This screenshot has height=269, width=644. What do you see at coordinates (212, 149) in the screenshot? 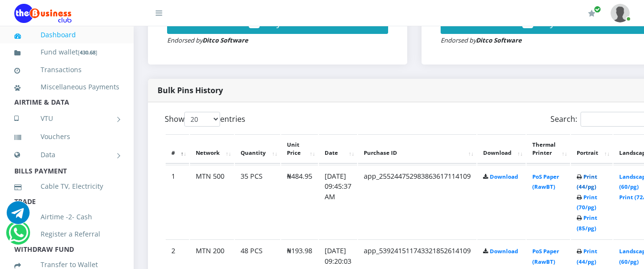
I see `th: Network: activate to sort column ascending` at bounding box center [212, 149].